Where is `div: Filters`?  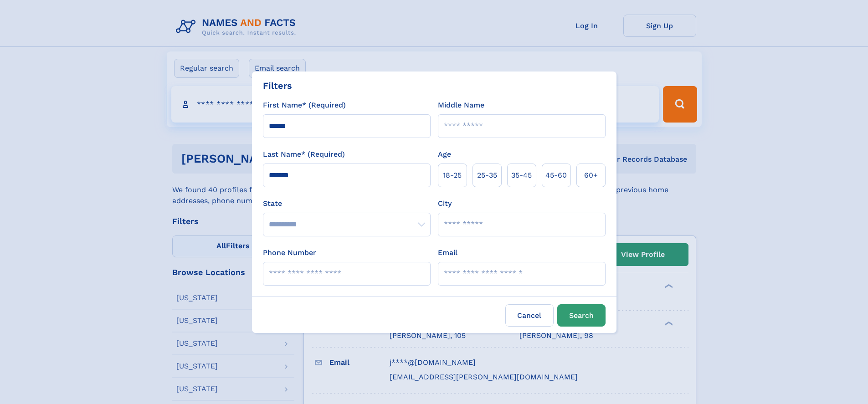
div: Filters is located at coordinates (277, 85).